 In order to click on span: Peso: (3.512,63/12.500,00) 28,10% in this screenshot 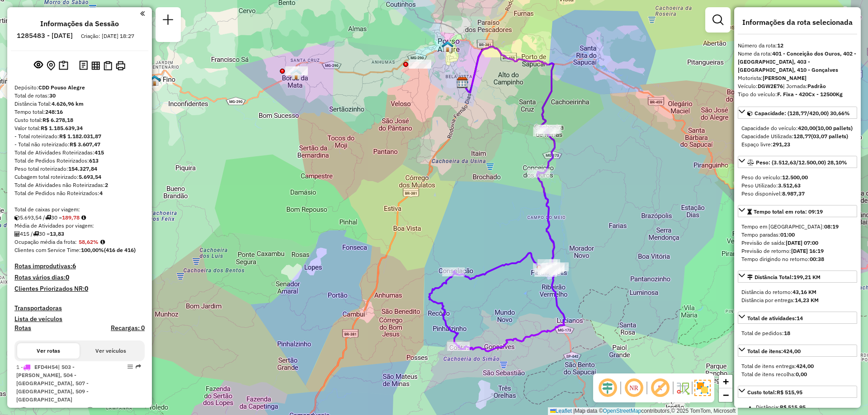, I will do `click(801, 162)`.